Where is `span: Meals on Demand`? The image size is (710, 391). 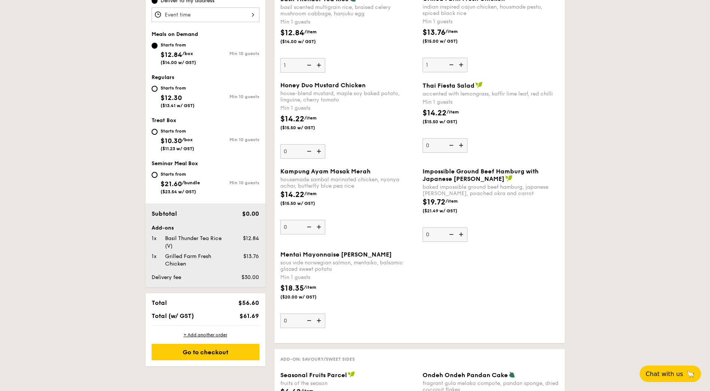 span: Meals on Demand is located at coordinates (175, 34).